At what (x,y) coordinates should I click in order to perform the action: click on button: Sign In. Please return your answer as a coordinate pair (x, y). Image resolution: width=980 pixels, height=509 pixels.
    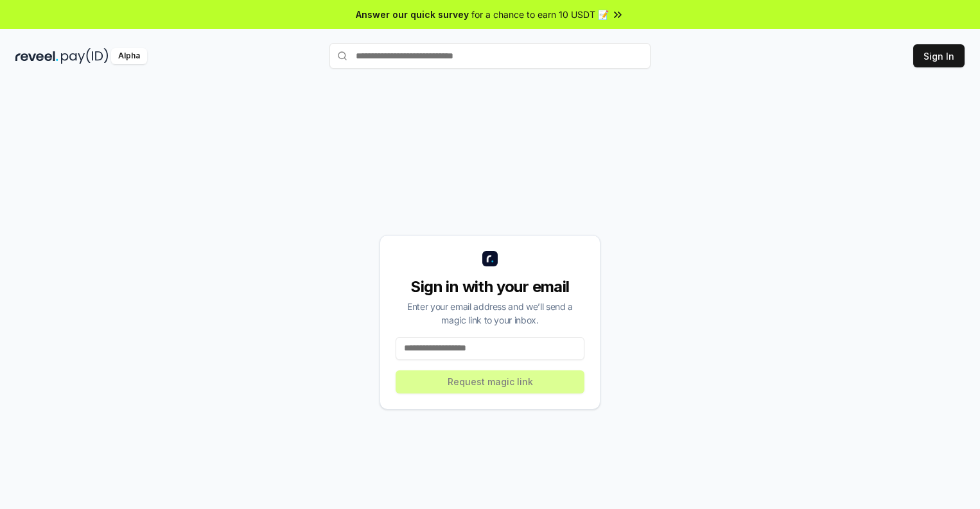
    Looking at the image, I should click on (939, 56).